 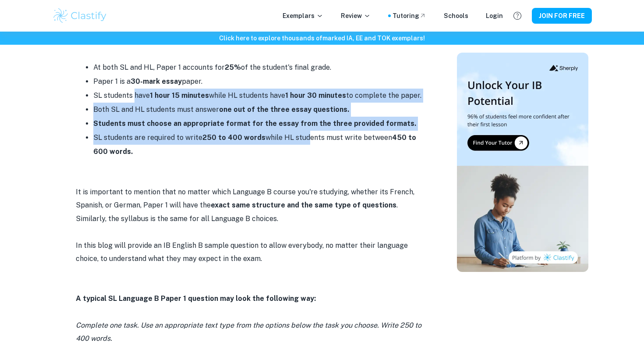 What do you see at coordinates (356, 16) in the screenshot?
I see `p: Review` at bounding box center [356, 16].